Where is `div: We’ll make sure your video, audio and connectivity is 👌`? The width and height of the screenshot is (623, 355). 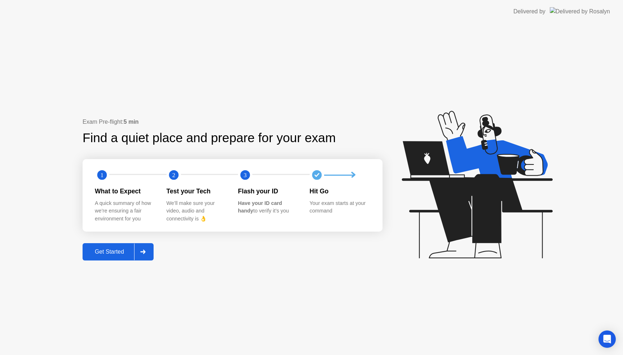 div: We’ll make sure your video, audio and connectivity is 👌 is located at coordinates (196, 211).